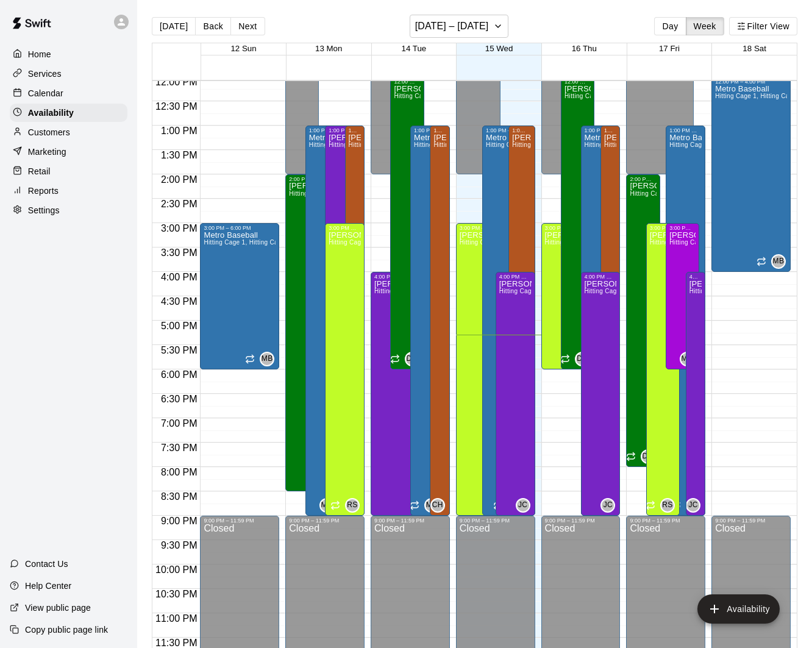 Image resolution: width=812 pixels, height=648 pixels. I want to click on a: Settings, so click(68, 210).